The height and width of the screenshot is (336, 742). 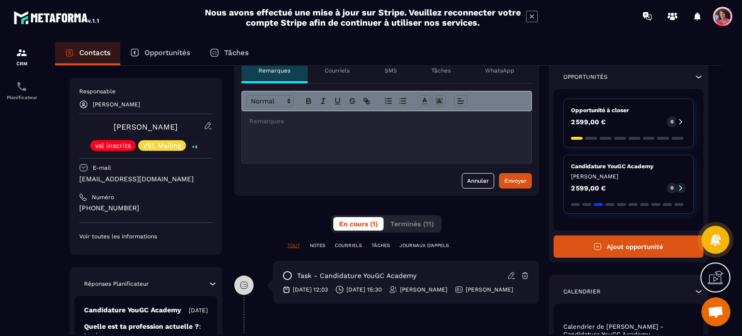 What do you see at coordinates (515, 181) in the screenshot?
I see `div: Envoyer` at bounding box center [515, 181].